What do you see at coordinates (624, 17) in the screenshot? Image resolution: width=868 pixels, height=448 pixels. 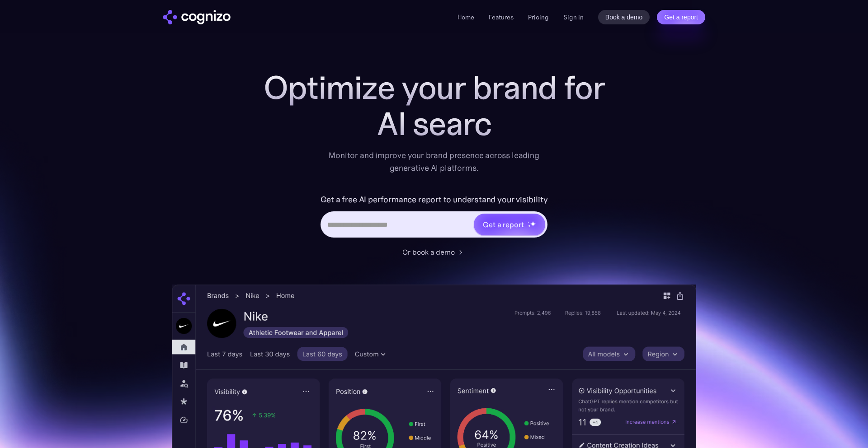 I see `a: Book a demo` at bounding box center [624, 17].